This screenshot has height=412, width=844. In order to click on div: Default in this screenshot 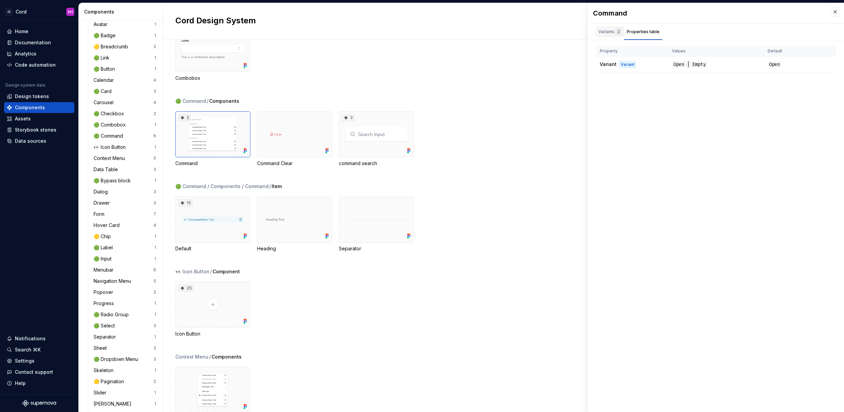, I will do `click(213, 248)`.